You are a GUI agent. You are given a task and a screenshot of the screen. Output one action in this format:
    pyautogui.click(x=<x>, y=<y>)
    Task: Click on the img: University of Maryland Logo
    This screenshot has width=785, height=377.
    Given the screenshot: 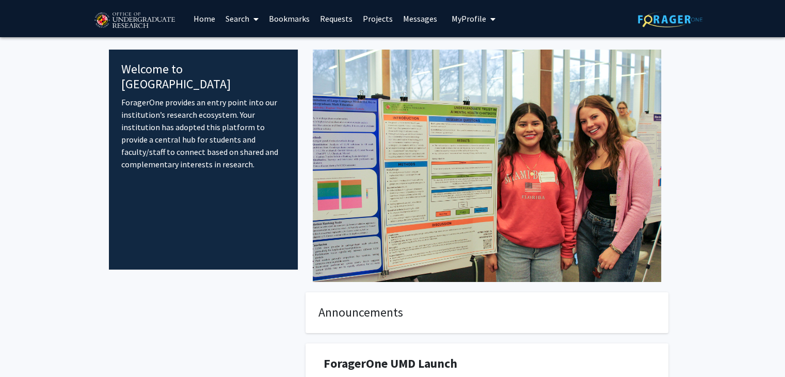 What is the action you would take?
    pyautogui.click(x=134, y=21)
    